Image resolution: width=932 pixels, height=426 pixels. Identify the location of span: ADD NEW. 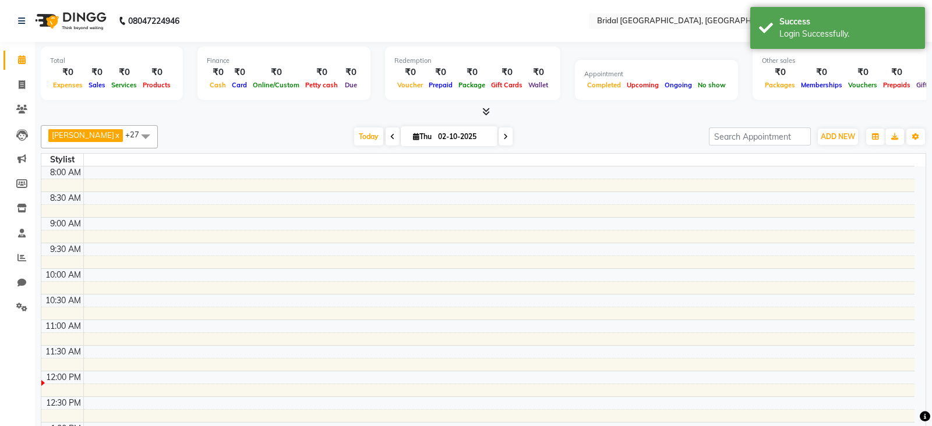
(837, 136).